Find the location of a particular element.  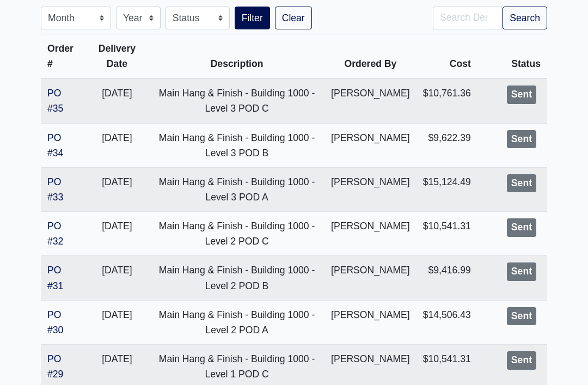

td: Main Hang & Finish - Building 1000 - Level 2 POD A is located at coordinates (237, 322).